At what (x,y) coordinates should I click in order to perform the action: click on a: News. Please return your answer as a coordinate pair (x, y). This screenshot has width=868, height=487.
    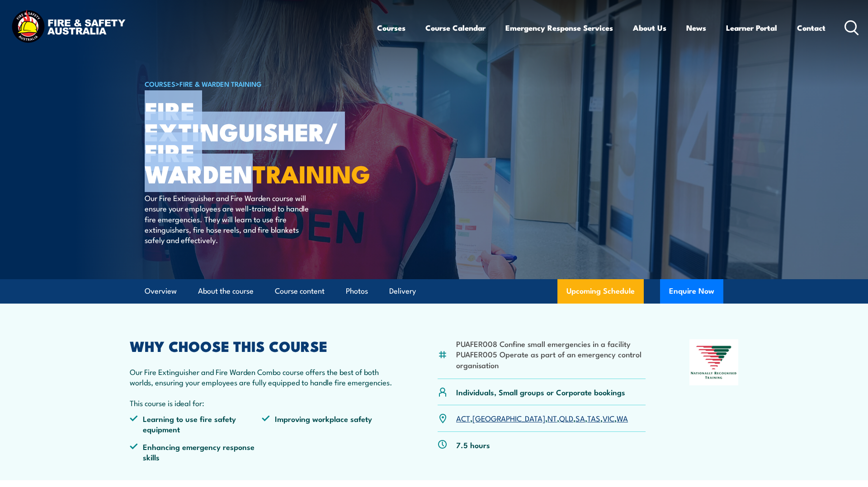
    Looking at the image, I should click on (696, 27).